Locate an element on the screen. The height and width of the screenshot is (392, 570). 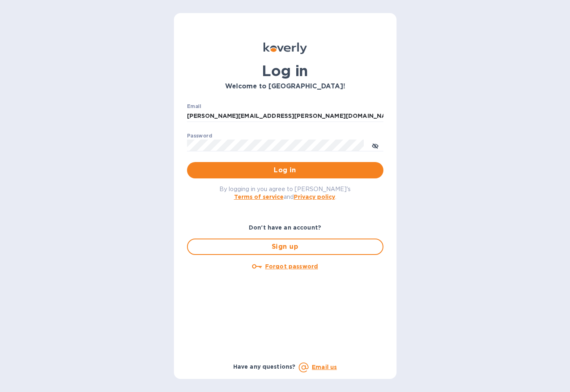
label: Email is located at coordinates (194, 107).